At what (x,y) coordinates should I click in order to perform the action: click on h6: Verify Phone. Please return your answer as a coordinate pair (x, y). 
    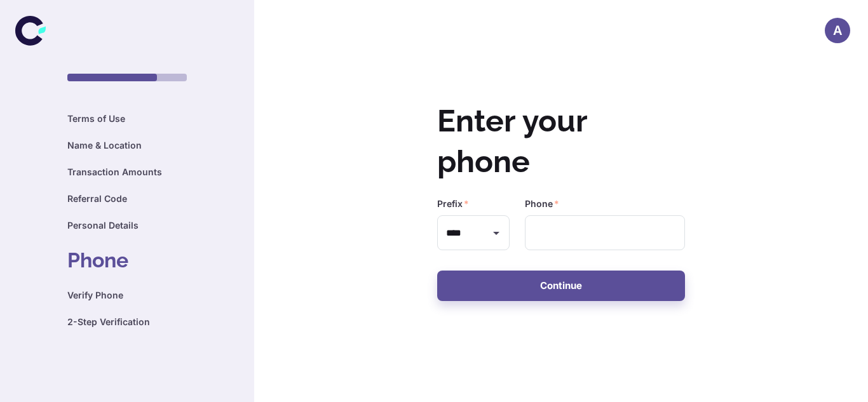
    Looking at the image, I should click on (127, 296).